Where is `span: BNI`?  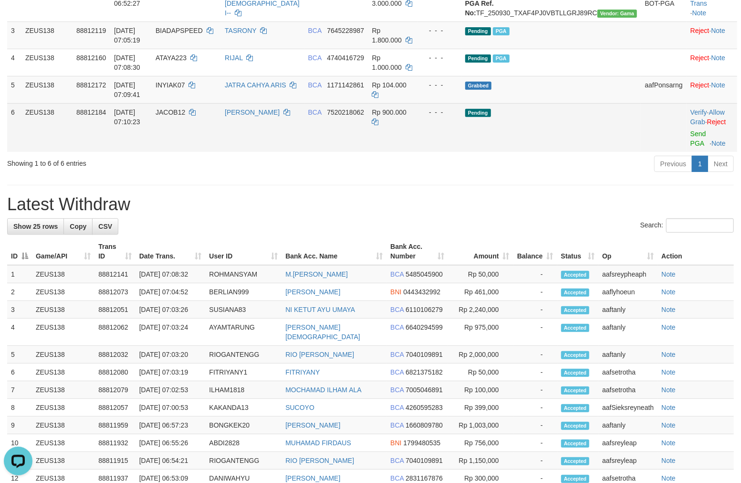
span: BNI is located at coordinates (396, 292).